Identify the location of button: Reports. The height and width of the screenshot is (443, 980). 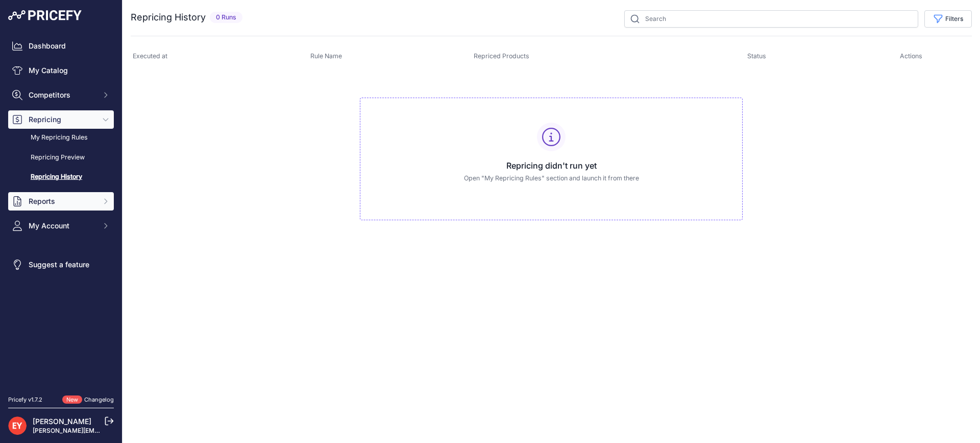
(61, 202).